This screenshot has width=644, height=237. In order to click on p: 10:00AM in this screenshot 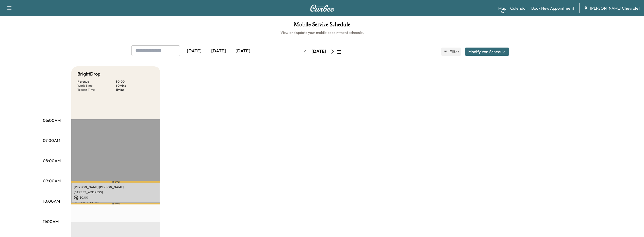, I will do `click(51, 201)`.